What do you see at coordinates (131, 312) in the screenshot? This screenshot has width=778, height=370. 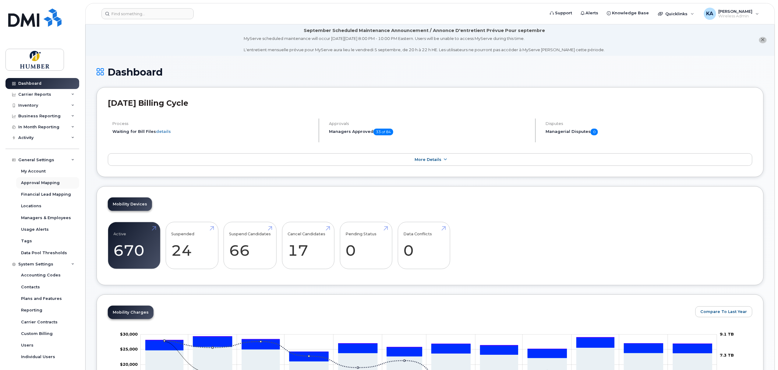 I see `a: Mobility Charges` at bounding box center [131, 312].